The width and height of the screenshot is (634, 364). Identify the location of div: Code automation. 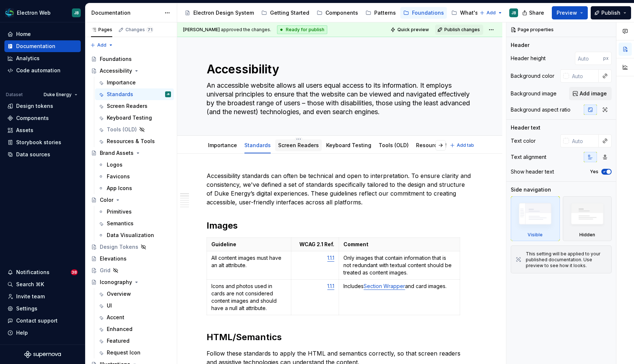
(38, 71).